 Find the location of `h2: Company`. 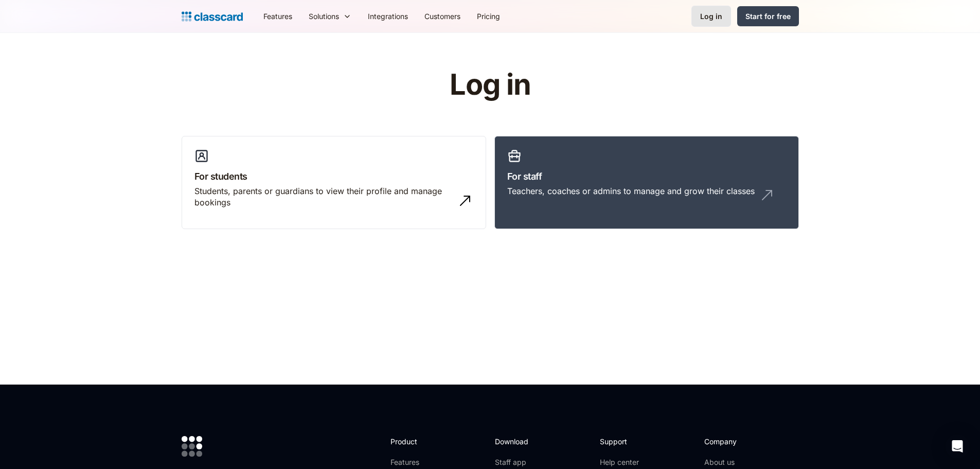

h2: Company is located at coordinates (738, 441).